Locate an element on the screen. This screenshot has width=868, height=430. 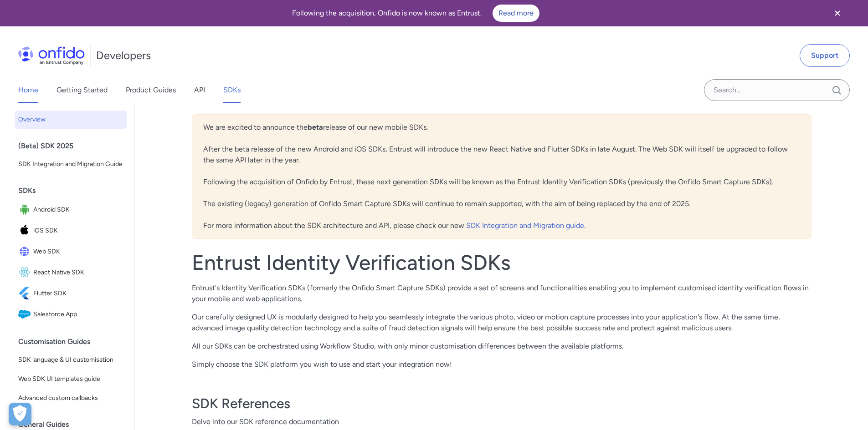
a: IconiOS SDKiOS SDK is located at coordinates (71, 231).